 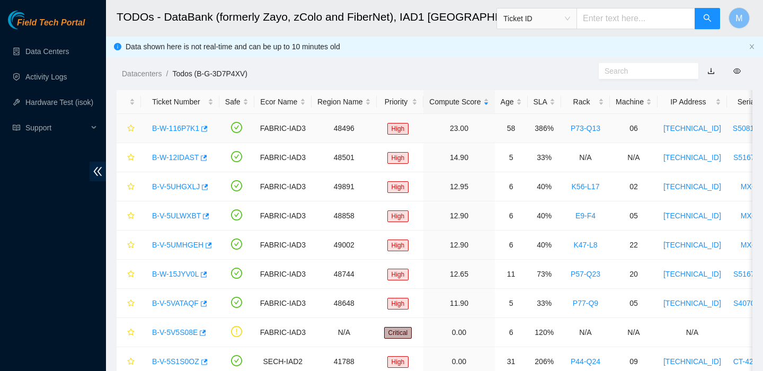 I want to click on span: M, so click(x=739, y=18).